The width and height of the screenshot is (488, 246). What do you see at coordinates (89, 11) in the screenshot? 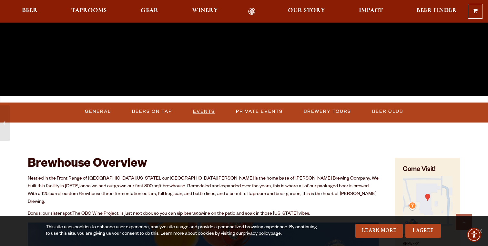
I see `span: Taprooms` at bounding box center [89, 11].